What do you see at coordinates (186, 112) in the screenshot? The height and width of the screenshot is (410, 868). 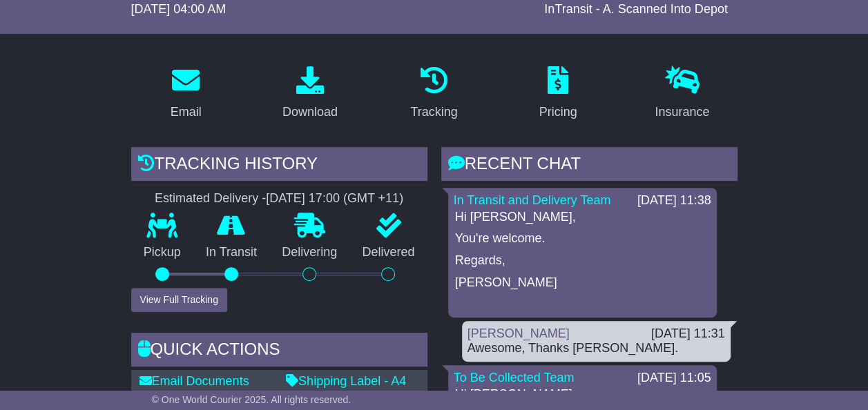 I see `div: Email` at bounding box center [186, 112].